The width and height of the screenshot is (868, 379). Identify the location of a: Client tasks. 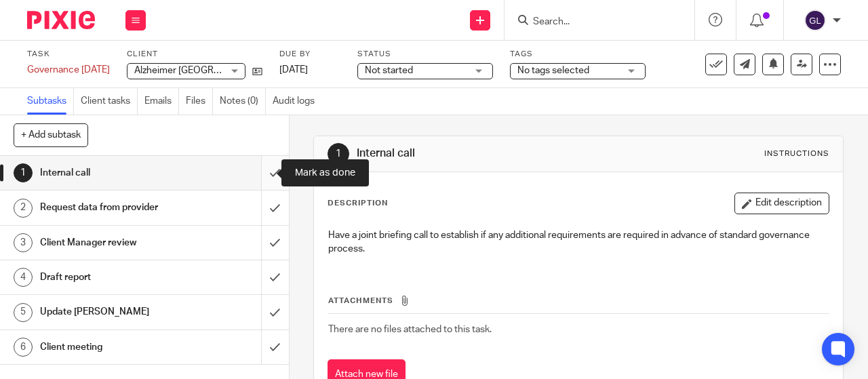
(109, 101).